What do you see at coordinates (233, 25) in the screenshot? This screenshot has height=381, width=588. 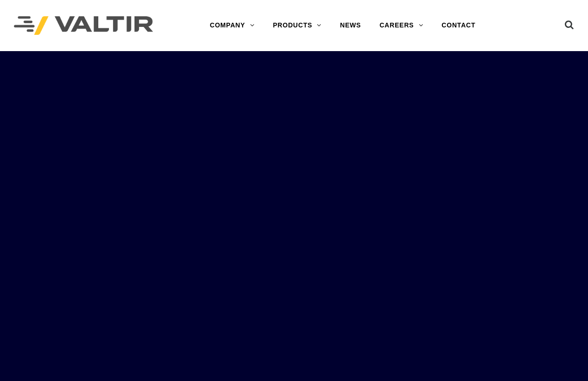 I see `a: COMPANY` at bounding box center [233, 25].